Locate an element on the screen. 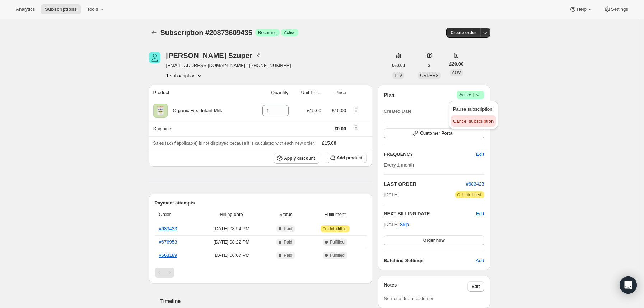  button: Cancel subscription is located at coordinates (473, 122).